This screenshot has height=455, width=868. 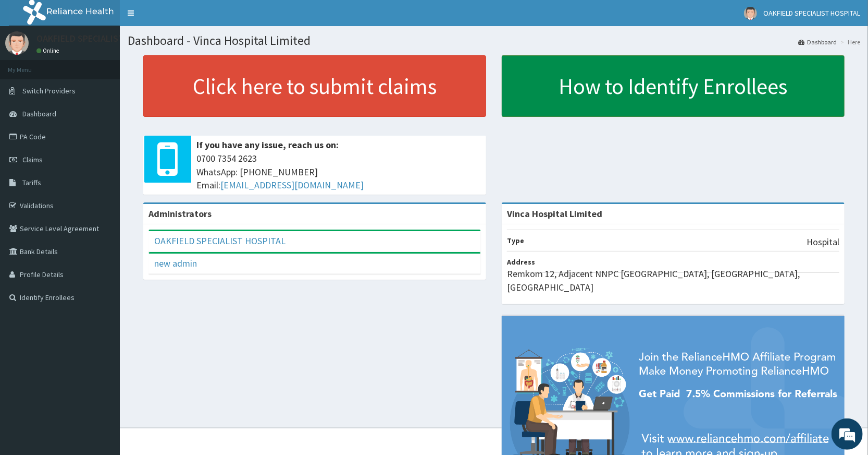 What do you see at coordinates (49, 91) in the screenshot?
I see `span: Switch Providers` at bounding box center [49, 91].